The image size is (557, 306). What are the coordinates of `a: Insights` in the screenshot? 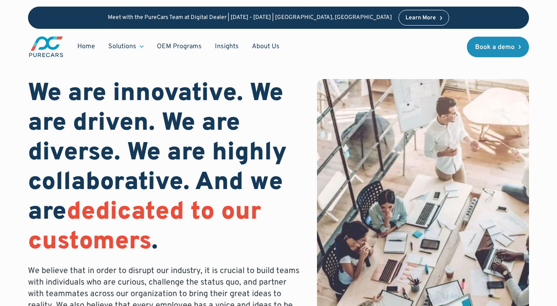 It's located at (227, 47).